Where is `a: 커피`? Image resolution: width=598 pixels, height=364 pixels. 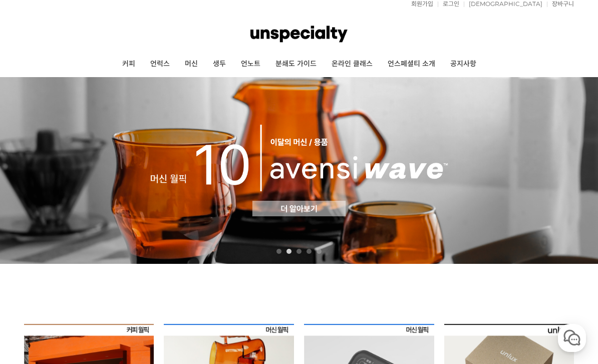
a: 커피 is located at coordinates (129, 64).